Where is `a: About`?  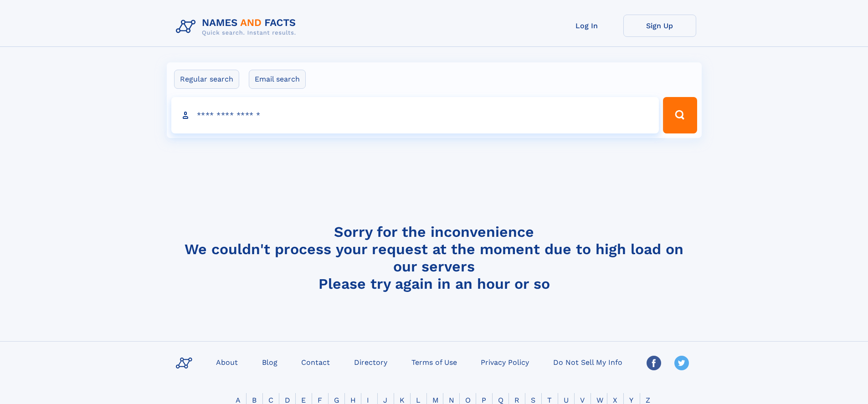 a: About is located at coordinates (227, 362).